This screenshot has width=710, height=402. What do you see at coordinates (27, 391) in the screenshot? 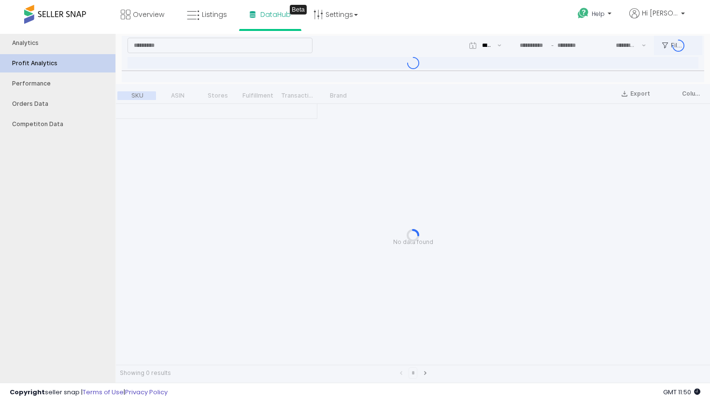
I see `strong: Copyright` at bounding box center [27, 391].